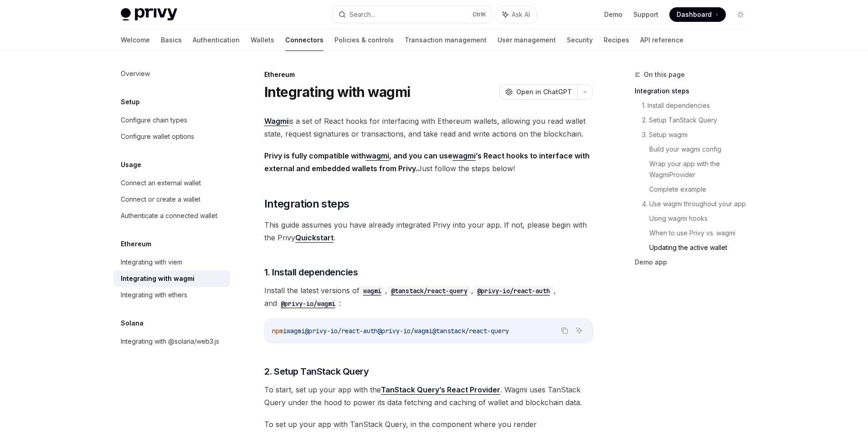 The image size is (868, 432). I want to click on code: wagmi, so click(373, 291).